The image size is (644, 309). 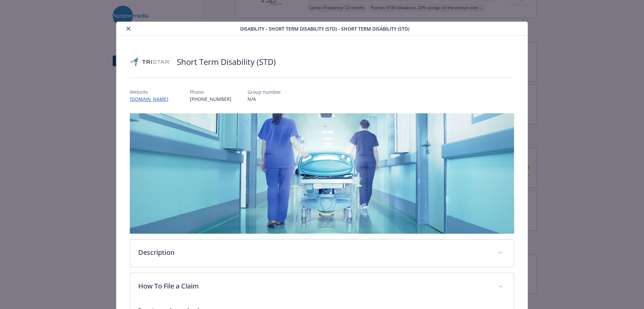 What do you see at coordinates (314, 286) in the screenshot?
I see `p: How To File a Claim` at bounding box center [314, 286].